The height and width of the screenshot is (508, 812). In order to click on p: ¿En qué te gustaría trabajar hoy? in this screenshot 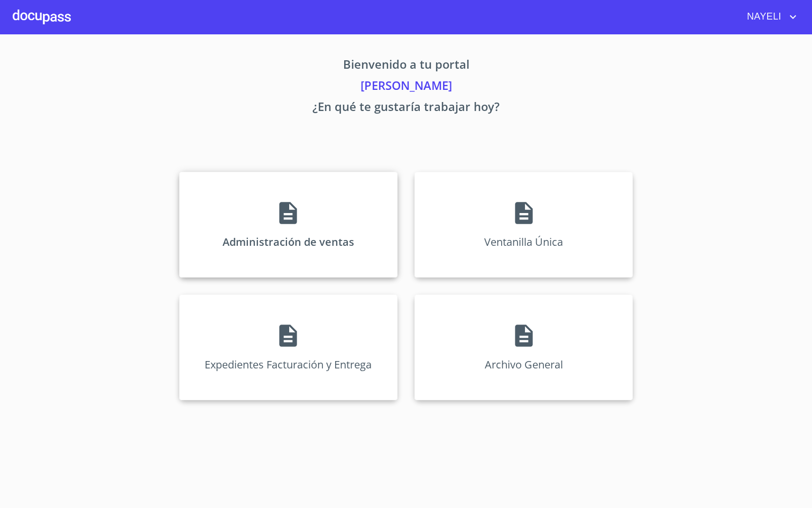, I will do `click(406, 108)`.